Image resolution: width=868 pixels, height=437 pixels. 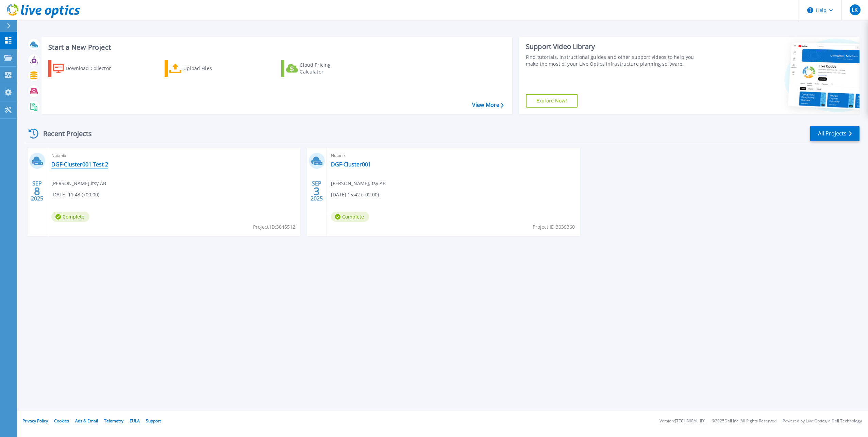 I want to click on li: © 2025 Dell Inc. All Rights Reserved, so click(x=744, y=421).